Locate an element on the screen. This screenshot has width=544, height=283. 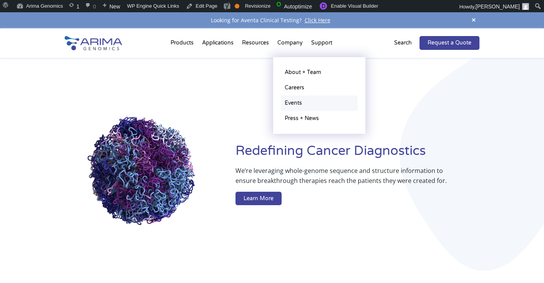
a: Learn More is located at coordinates (258, 199).